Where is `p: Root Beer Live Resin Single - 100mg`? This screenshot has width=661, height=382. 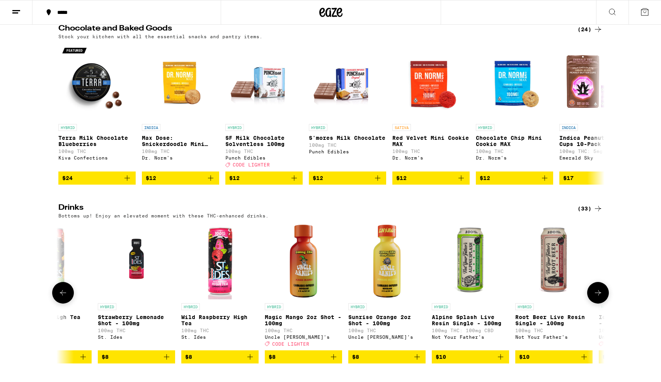 p: Root Beer Live Resin Single - 100mg is located at coordinates (554, 320).